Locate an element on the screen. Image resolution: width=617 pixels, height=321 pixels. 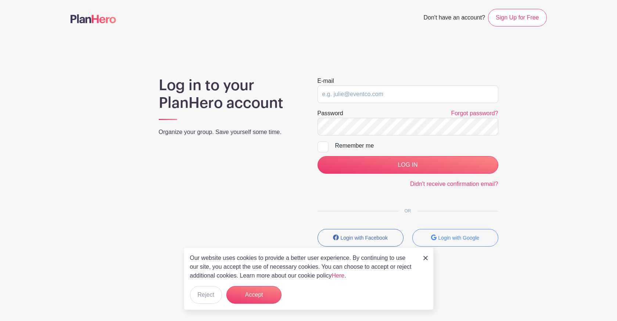
a: Sign Up for Free is located at coordinates (517, 18).